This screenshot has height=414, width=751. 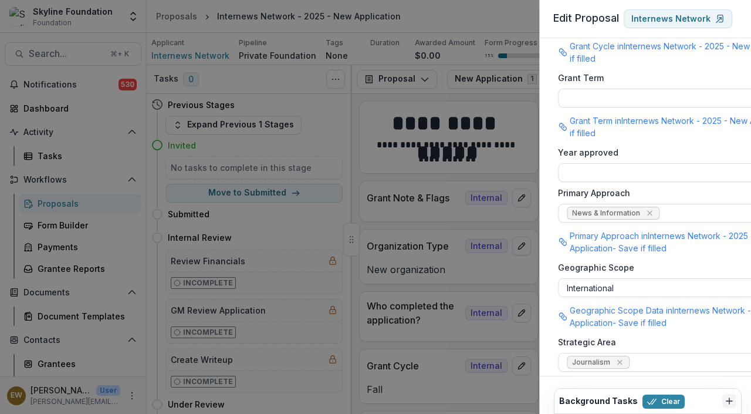 What do you see at coordinates (620, 362) in the screenshot?
I see `div: Remove Journalism` at bounding box center [620, 362].